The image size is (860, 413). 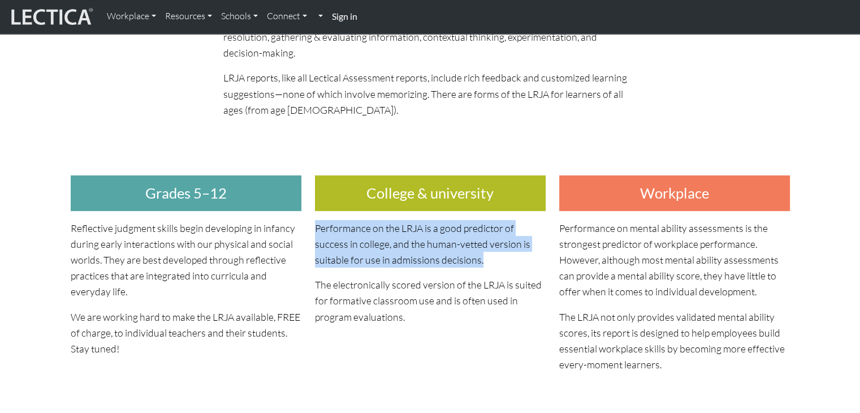 I want to click on h3: Workplace, so click(x=674, y=193).